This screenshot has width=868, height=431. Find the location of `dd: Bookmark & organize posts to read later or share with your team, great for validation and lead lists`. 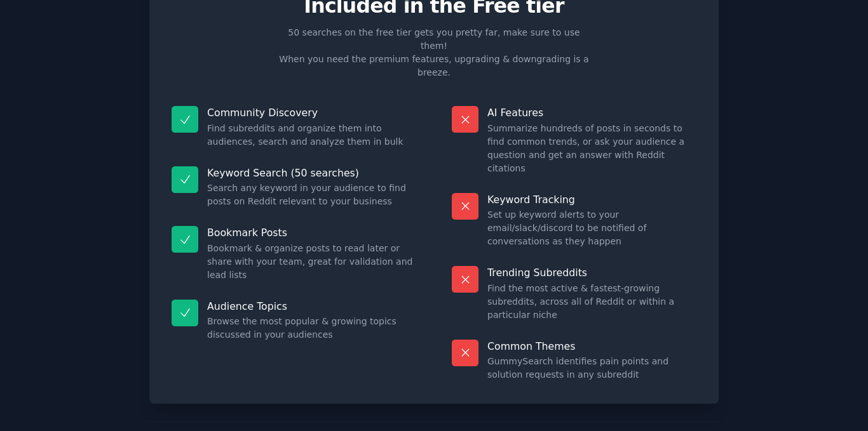

dd: Bookmark & organize posts to read later or share with your team, great for validation and lead lists is located at coordinates (312, 262).